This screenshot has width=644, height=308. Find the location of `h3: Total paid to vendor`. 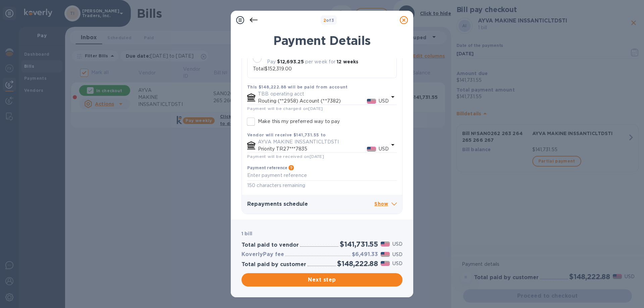

h3: Total paid to vendor is located at coordinates (270, 245).